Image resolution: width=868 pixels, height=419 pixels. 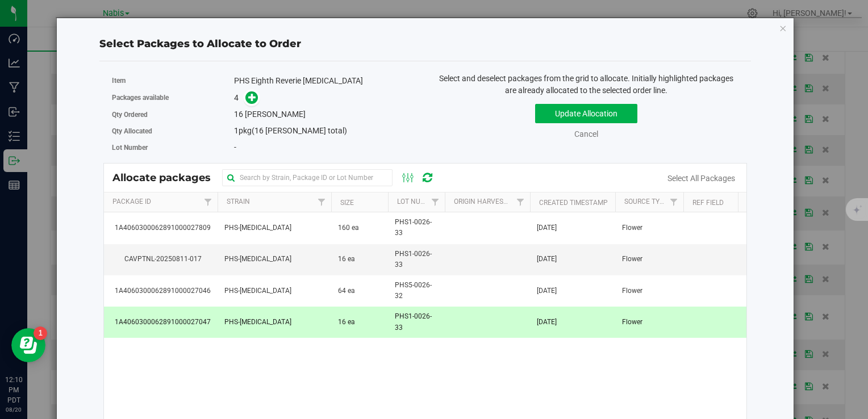 What do you see at coordinates (173, 81) in the screenshot?
I see `label: Item` at bounding box center [173, 81].